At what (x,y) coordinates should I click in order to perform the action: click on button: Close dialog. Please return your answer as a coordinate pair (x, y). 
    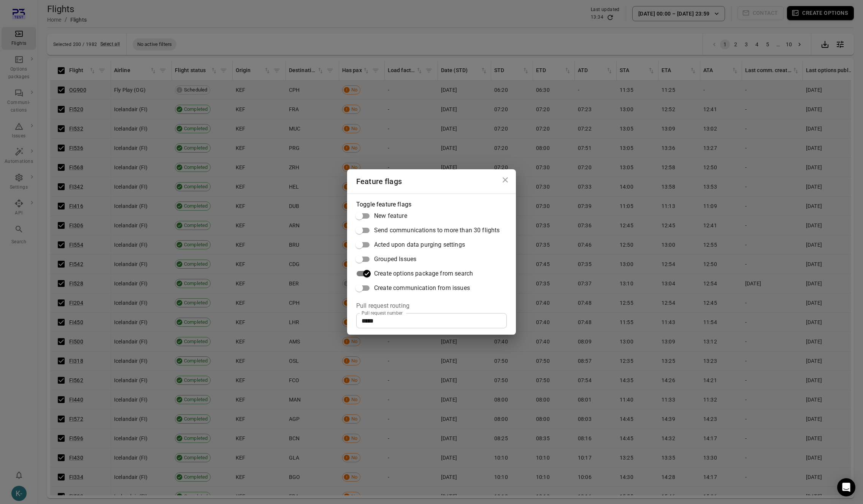
    Looking at the image, I should click on (505, 180).